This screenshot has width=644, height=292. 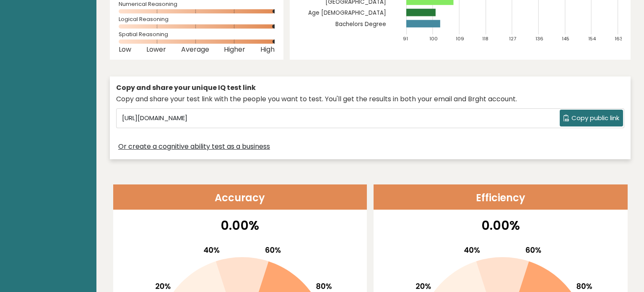 I want to click on span: High, so click(x=268, y=50).